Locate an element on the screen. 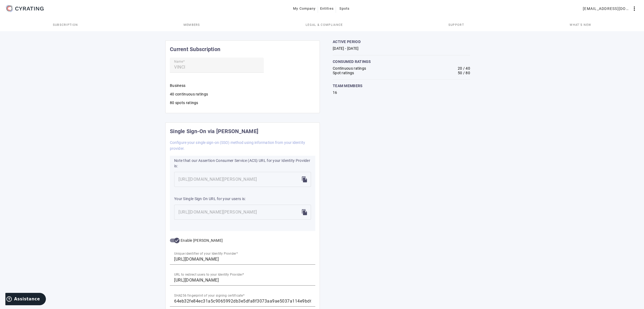 The height and width of the screenshot is (309, 644). mat-card-subtitle: Configure your single sign-on (SSO) method using information from your identity provider. is located at coordinates (243, 145).